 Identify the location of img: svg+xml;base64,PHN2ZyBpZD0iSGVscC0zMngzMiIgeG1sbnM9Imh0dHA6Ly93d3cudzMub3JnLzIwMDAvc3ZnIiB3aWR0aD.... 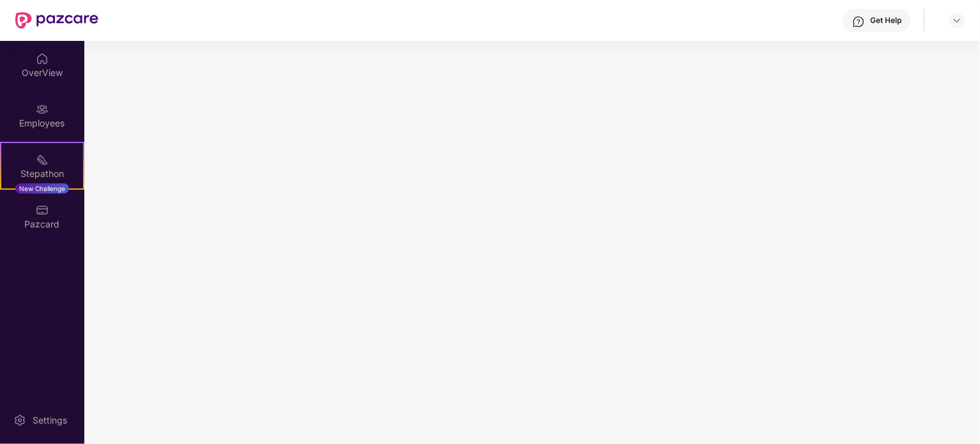
(859, 21).